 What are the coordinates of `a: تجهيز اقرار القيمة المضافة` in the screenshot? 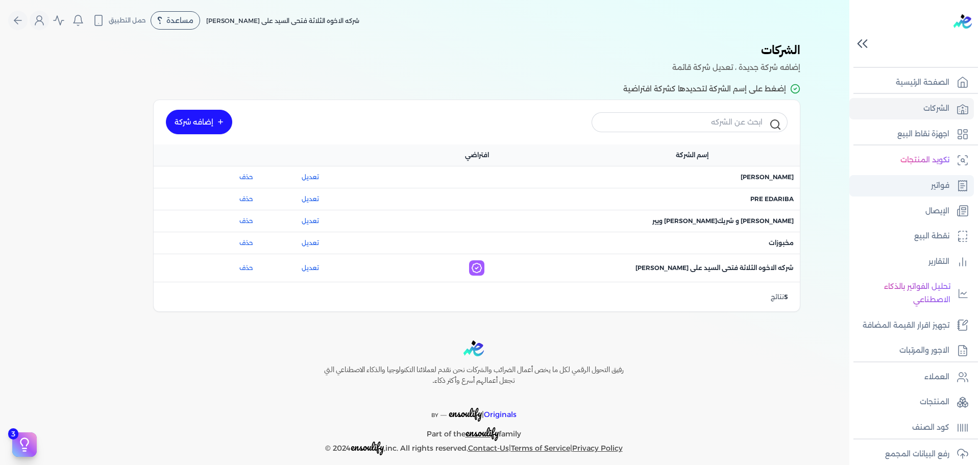 It's located at (912, 325).